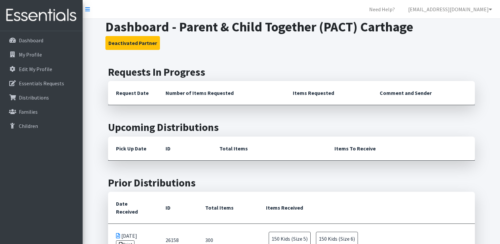 This screenshot has width=500, height=244. What do you see at coordinates (41, 97) in the screenshot?
I see `a: Distributions` at bounding box center [41, 97].